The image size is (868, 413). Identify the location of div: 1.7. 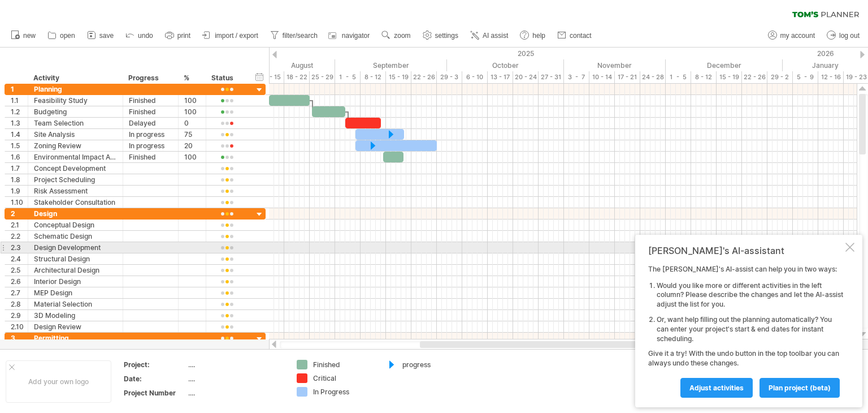
(20, 168).